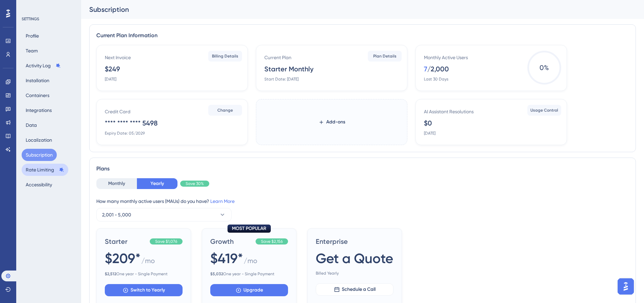 This screenshot has width=644, height=303. Describe the element at coordinates (359, 289) in the screenshot. I see `span: Schedule a Call` at that location.